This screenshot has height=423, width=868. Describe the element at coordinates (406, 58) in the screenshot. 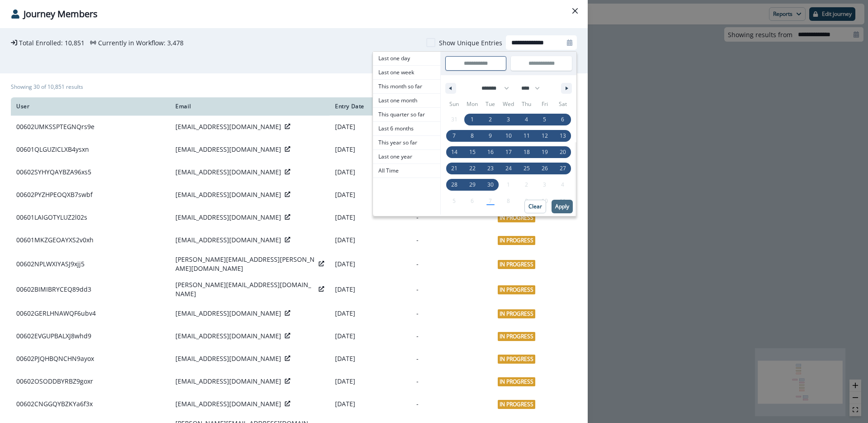

I see `span: Last one day` at that location.